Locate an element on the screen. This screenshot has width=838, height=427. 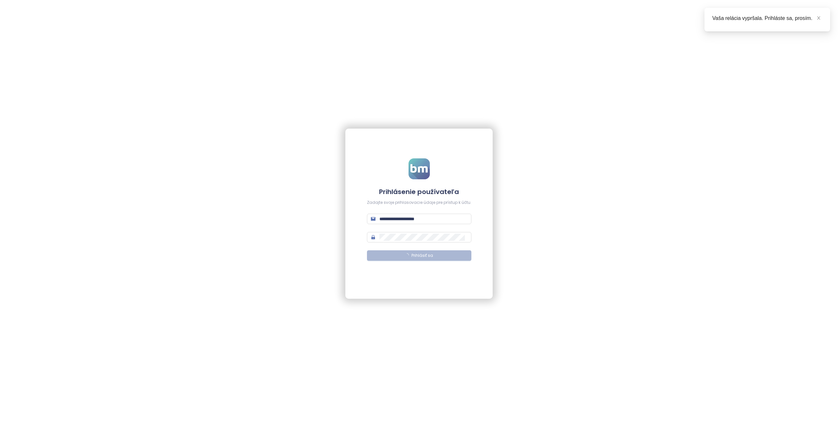
span: Prihlásiť sa is located at coordinates (422, 256).